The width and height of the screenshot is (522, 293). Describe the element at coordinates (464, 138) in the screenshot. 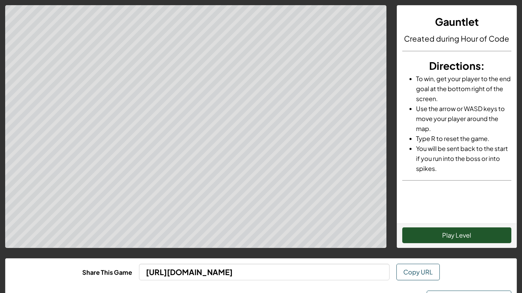

I see `li: Type R to reset the game.` at that location.